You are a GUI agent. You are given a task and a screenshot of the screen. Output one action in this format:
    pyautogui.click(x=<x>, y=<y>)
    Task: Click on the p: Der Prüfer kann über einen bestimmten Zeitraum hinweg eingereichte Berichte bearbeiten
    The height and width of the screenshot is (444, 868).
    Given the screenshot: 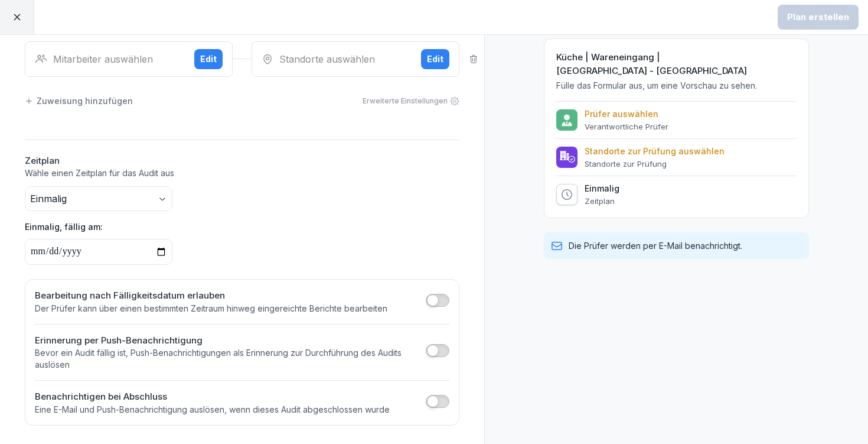 What is the action you would take?
    pyautogui.click(x=211, y=309)
    